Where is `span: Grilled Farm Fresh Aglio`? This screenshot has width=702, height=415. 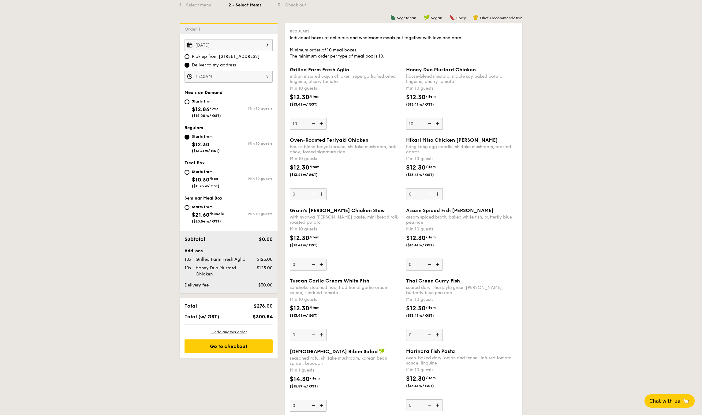
span: Grilled Farm Fresh Aglio is located at coordinates (320, 69).